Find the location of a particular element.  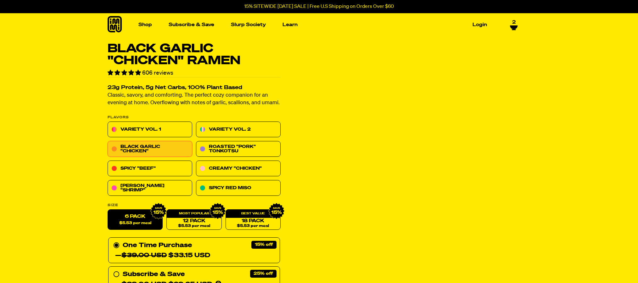

a: Black Garlic "Chicken" is located at coordinates (150, 149).